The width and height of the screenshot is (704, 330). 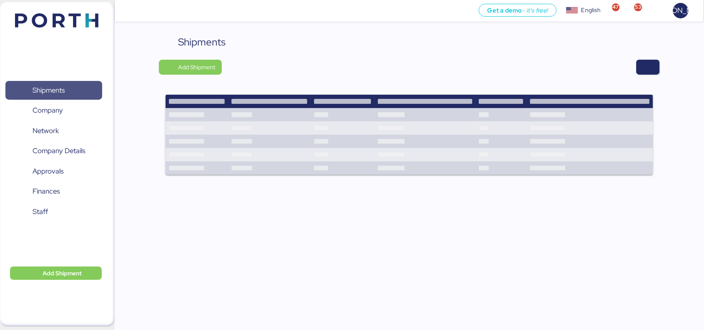 I want to click on a: Company Details, so click(x=54, y=151).